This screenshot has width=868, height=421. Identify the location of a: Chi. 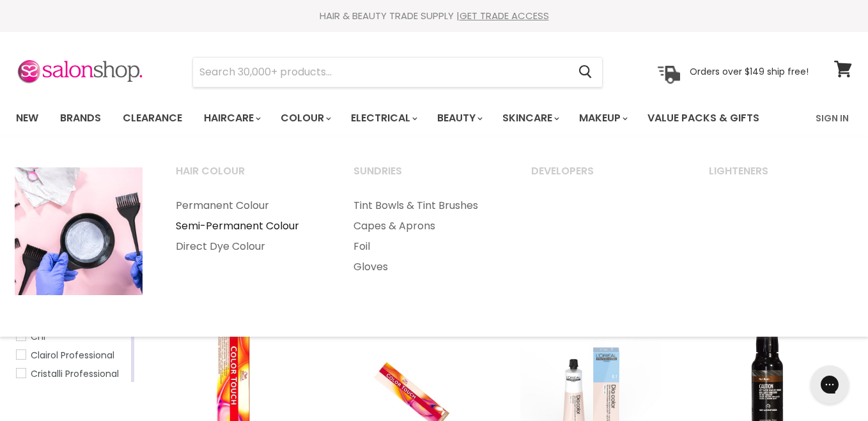
(73, 337).